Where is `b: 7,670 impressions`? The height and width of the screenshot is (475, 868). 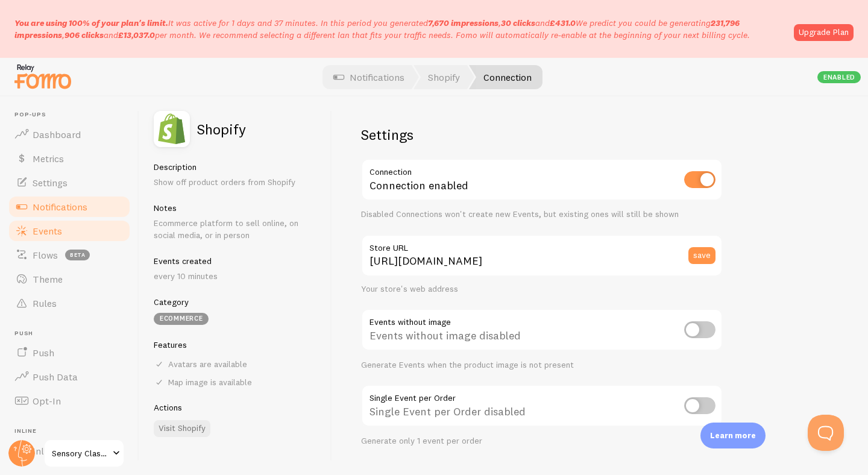
b: 7,670 impressions is located at coordinates (463, 23).